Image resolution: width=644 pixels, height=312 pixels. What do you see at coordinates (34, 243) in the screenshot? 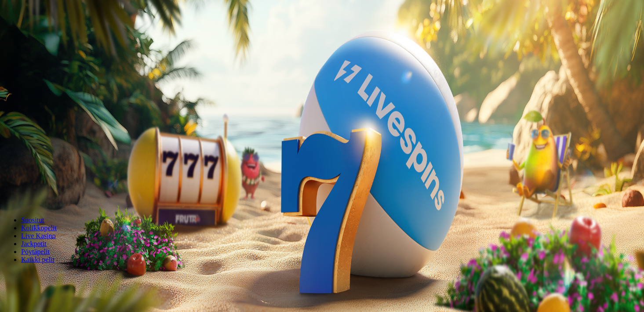
I see `span: Jackpotit` at bounding box center [34, 243].